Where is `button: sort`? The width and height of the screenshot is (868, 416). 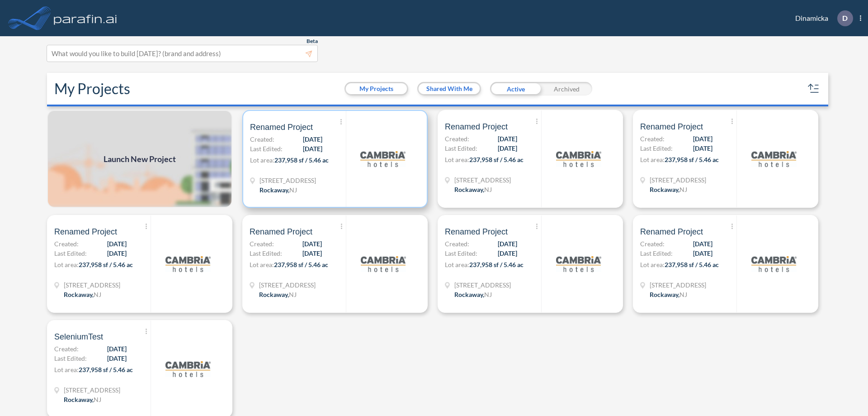
button: sort is located at coordinates (814, 88).